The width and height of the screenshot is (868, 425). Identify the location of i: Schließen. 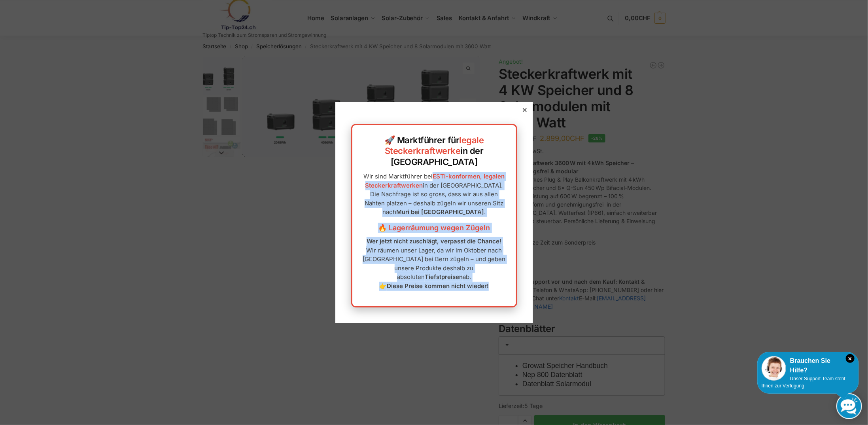
(851, 359).